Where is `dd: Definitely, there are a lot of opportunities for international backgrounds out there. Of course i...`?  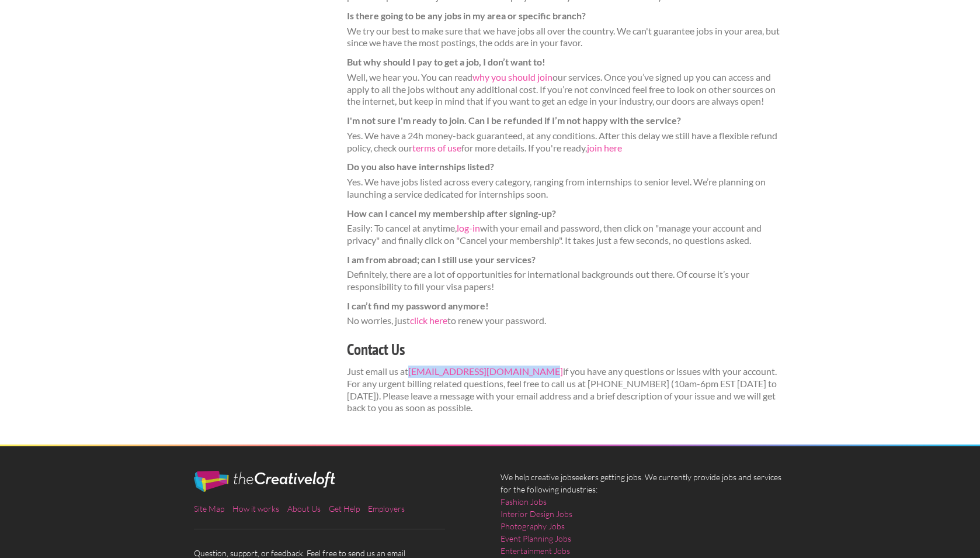 dd: Definitely, there are a lot of opportunities for international backgrounds out there. Of course i... is located at coordinates (566, 280).